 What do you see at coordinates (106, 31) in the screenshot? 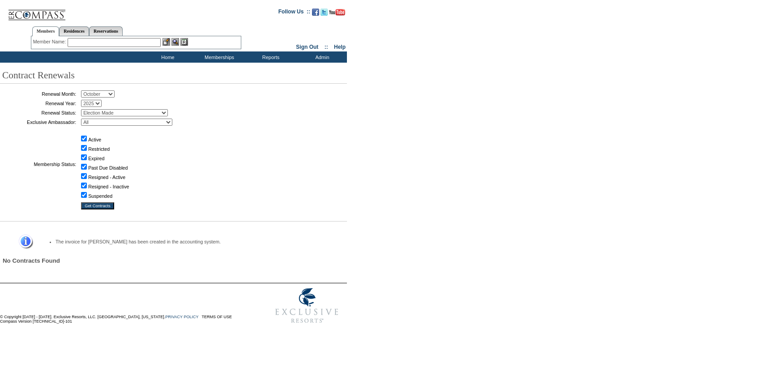
I see `a: Reservations` at bounding box center [106, 31].